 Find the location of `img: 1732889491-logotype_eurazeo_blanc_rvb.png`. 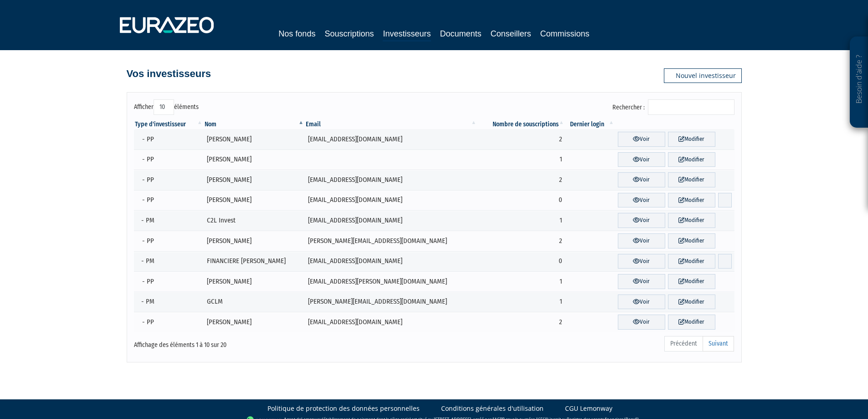

img: 1732889491-logotype_eurazeo_blanc_rvb.png is located at coordinates (167, 25).